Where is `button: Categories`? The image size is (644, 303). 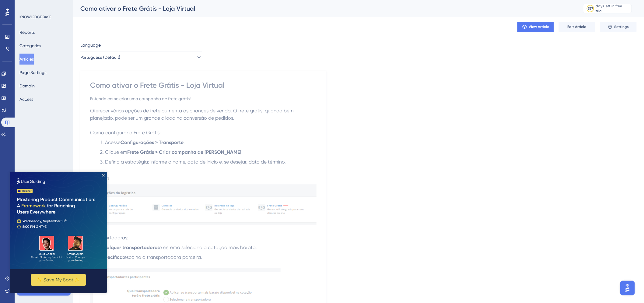 button: Categories is located at coordinates (30, 46).